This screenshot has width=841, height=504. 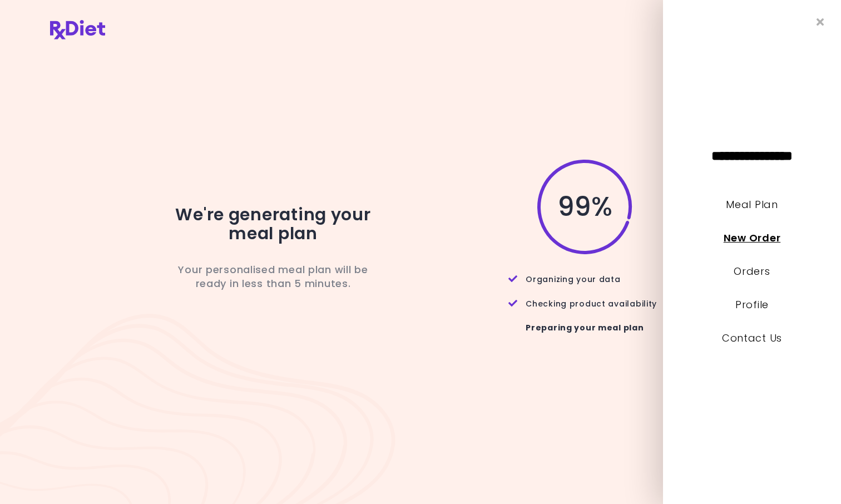 What do you see at coordinates (752, 338) in the screenshot?
I see `a: Contact Us` at bounding box center [752, 338].